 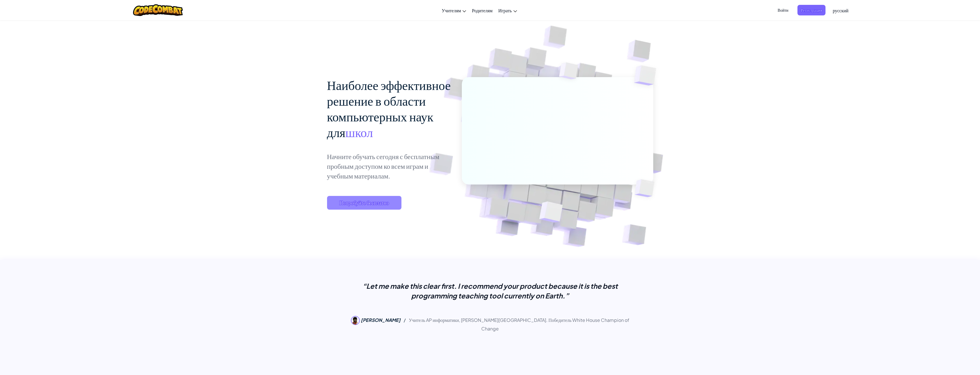 What do you see at coordinates (389, 109) in the screenshot?
I see `span: Наиболее эффективное решение в области компьютерных наук для` at bounding box center [389, 109].